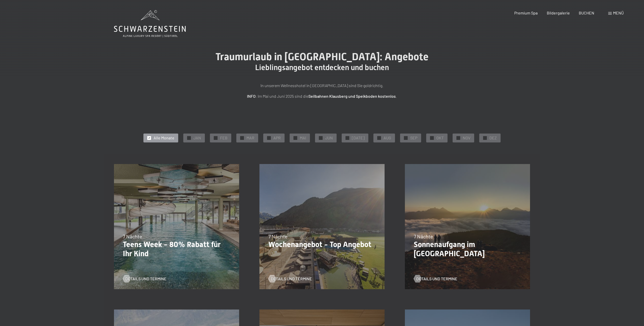  I want to click on a: BUCHEN, so click(586, 13).